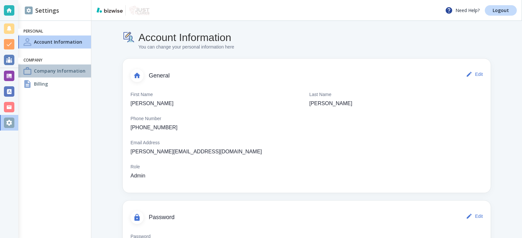 The width and height of the screenshot is (522, 238). I want to click on p: Phone Number, so click(146, 119).